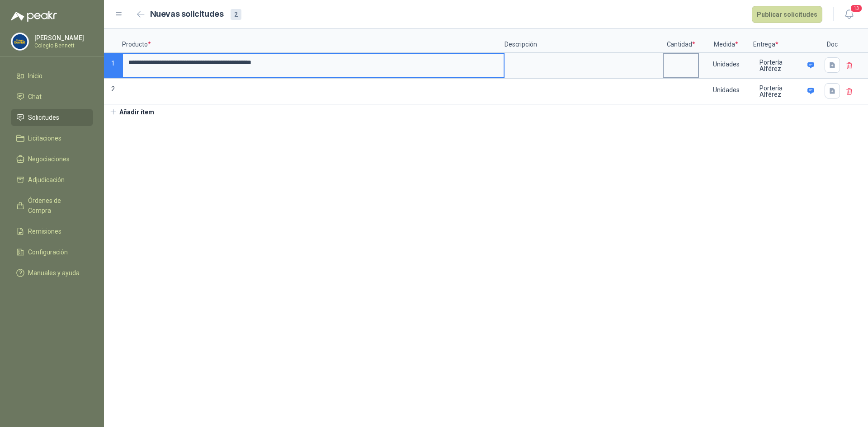 The height and width of the screenshot is (427, 868). Describe the element at coordinates (49, 159) in the screenshot. I see `span: Negociaciones` at that location.